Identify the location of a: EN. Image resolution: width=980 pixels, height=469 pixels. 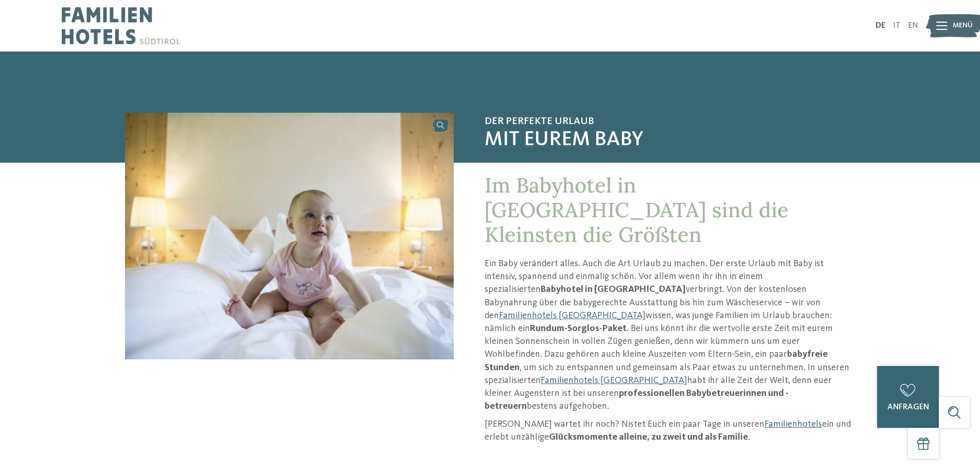
(913, 26).